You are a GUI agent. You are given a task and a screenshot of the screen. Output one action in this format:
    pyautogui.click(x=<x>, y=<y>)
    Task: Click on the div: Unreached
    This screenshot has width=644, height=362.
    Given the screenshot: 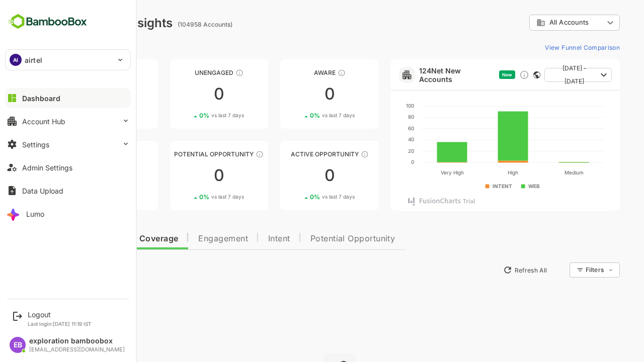 What is the action you would take?
    pyautogui.click(x=74, y=73)
    